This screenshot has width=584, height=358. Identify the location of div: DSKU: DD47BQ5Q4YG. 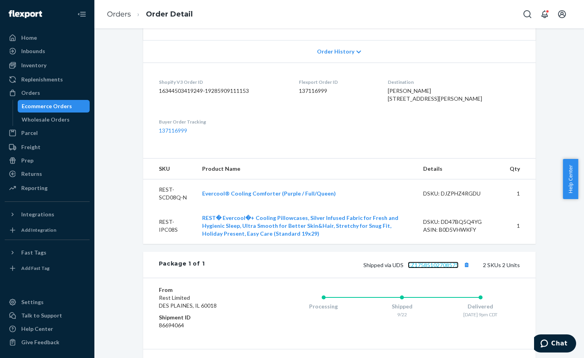
(460, 222).